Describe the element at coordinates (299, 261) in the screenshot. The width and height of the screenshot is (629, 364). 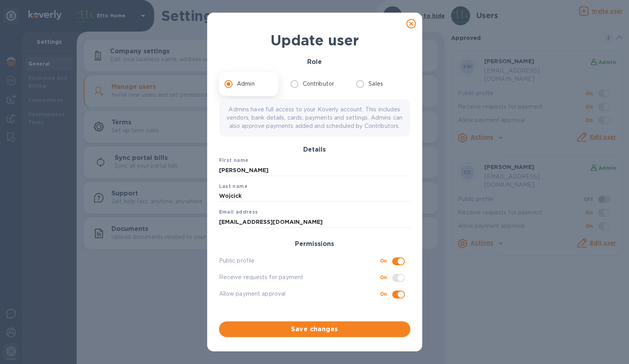
I see `p: Public profile` at that location.